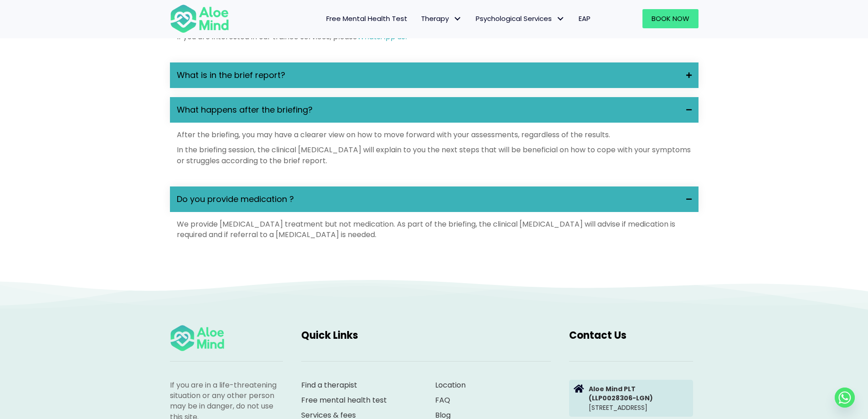 This screenshot has height=419, width=868. I want to click on span: Do you provide medication ?, so click(428, 199).